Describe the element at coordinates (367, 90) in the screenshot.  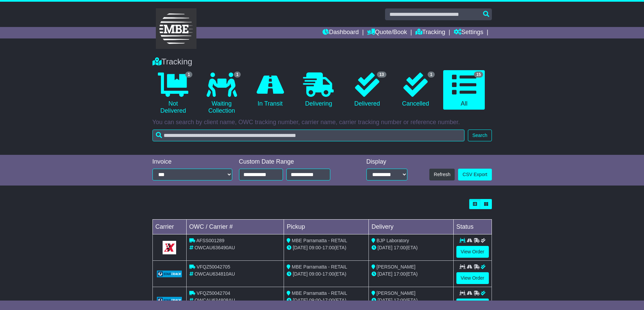
I see `a: 13 Delivered` at that location.